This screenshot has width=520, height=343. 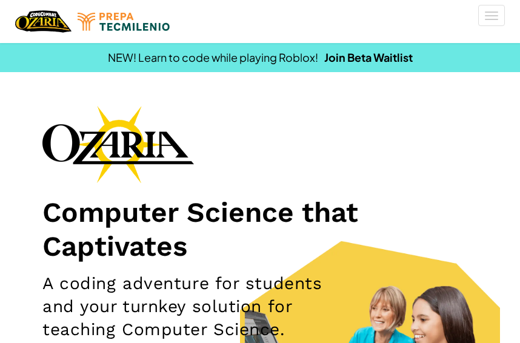 I want to click on img: Ozaria branding logo, so click(x=118, y=144).